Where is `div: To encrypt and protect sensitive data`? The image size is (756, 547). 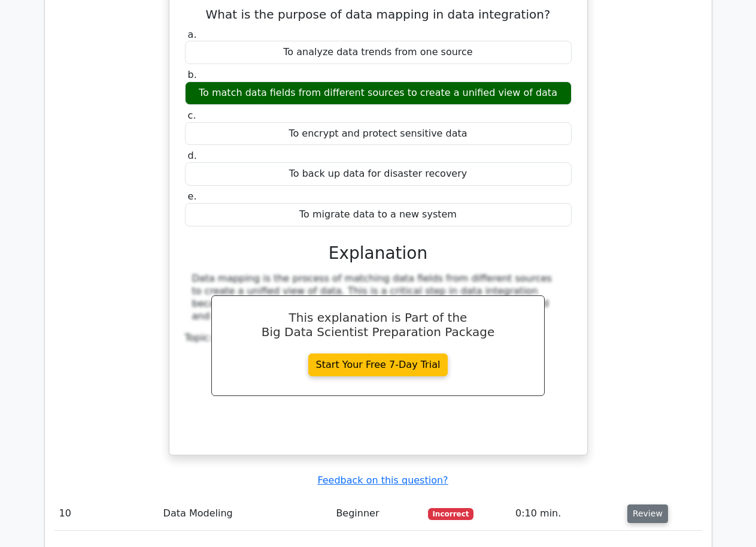 div: To encrypt and protect sensitive data is located at coordinates (378, 134).